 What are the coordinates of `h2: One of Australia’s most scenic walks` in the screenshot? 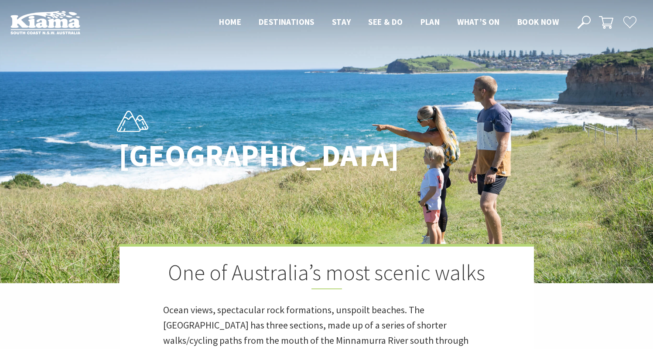 It's located at (327, 275).